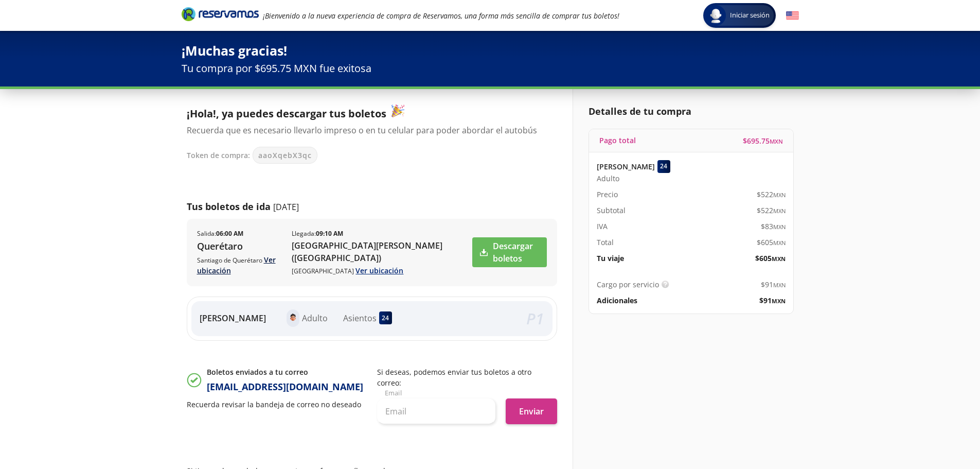  I want to click on b: 06:00 AM, so click(229, 233).